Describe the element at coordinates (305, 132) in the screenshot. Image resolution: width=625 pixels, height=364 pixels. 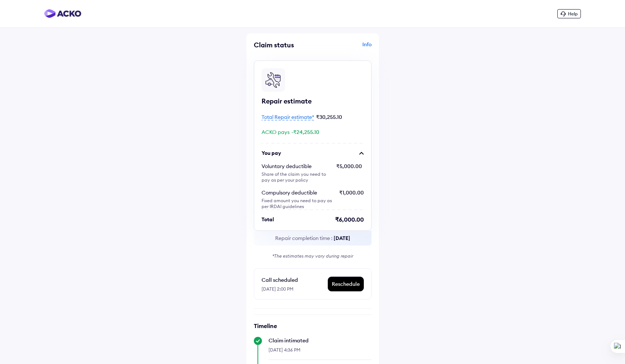
I see `span: -₹24,255.10` at that location.